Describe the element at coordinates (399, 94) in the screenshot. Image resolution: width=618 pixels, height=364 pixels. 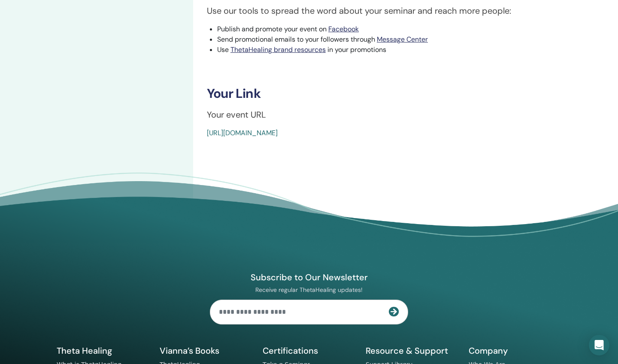
I see `h3: Your Link` at that location.